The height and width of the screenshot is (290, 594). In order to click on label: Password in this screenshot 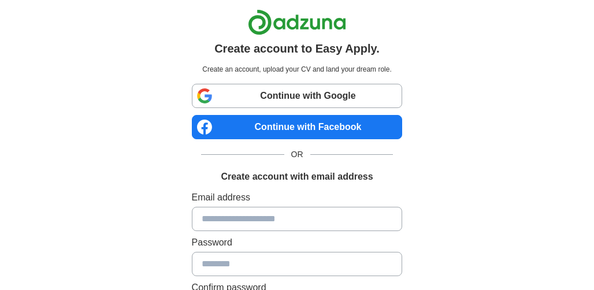, I will do `click(297, 243)`.